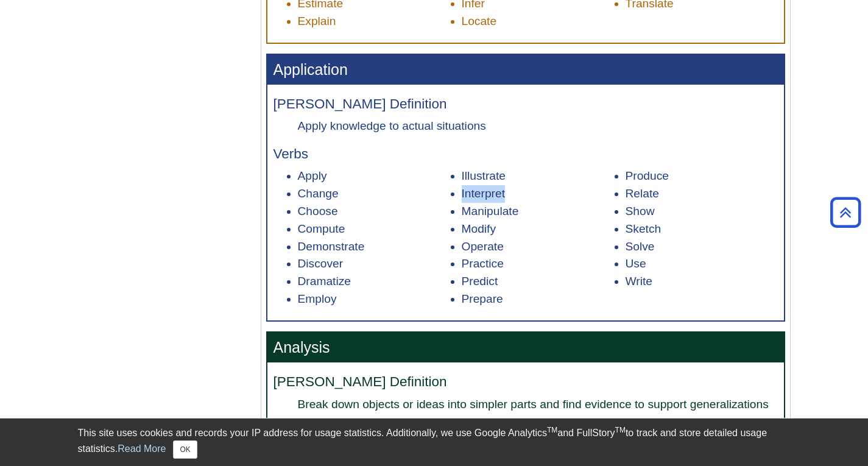 The height and width of the screenshot is (466, 868). Describe the element at coordinates (538, 176) in the screenshot. I see `li: Illustrate` at that location.